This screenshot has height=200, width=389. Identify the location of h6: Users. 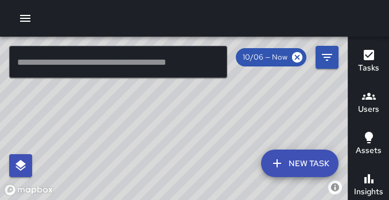
(368, 110).